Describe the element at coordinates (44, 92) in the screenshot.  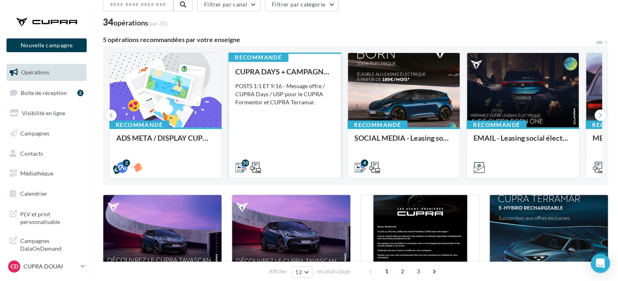
I see `span: Boîte de réception` at that location.